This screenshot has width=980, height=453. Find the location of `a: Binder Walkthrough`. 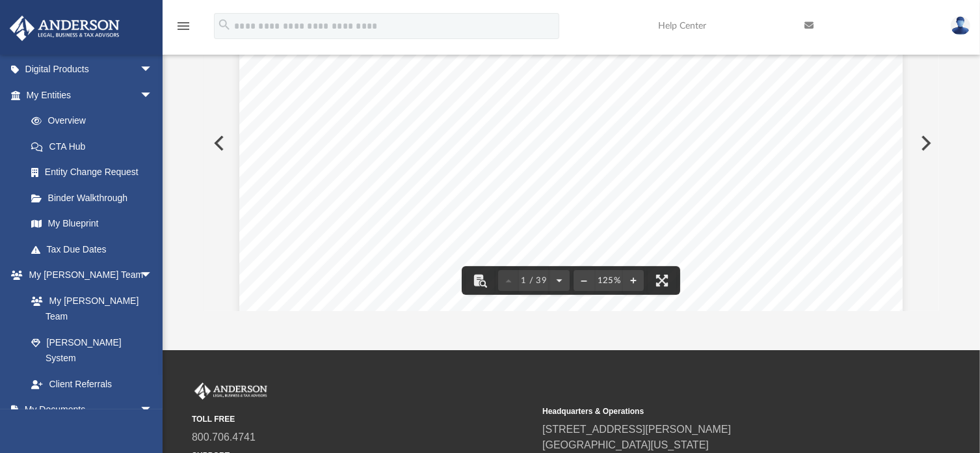

a: Binder Walkthrough is located at coordinates (95, 198).